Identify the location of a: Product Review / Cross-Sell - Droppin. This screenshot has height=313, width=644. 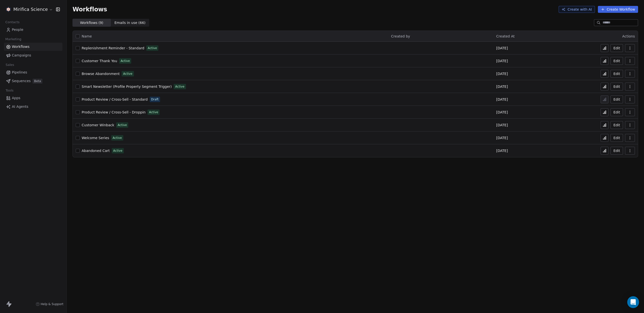
(114, 112).